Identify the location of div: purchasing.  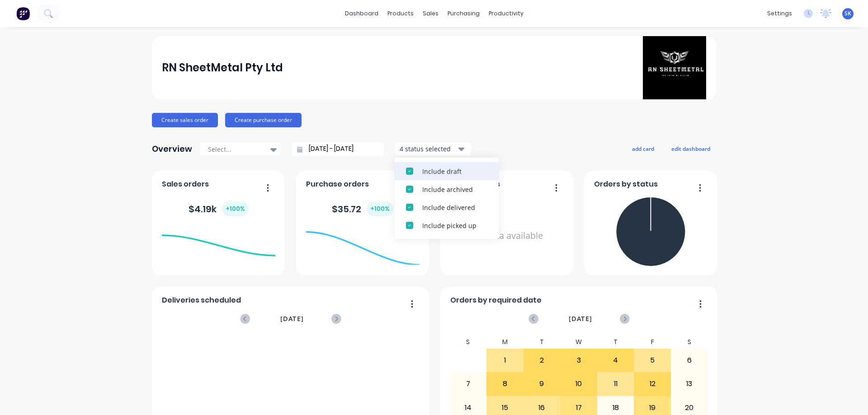
(463, 14).